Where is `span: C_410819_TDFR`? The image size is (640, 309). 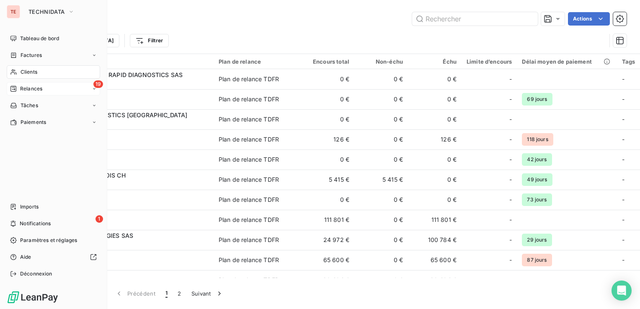 span: C_410819_TDFR is located at coordinates (133, 264).